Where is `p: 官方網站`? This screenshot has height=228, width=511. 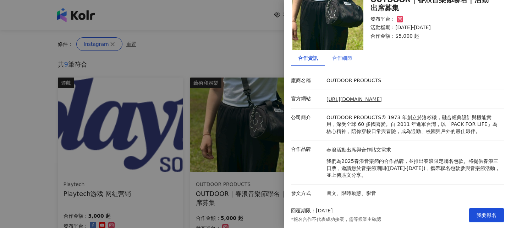
p: 官方網站 is located at coordinates (307, 99).